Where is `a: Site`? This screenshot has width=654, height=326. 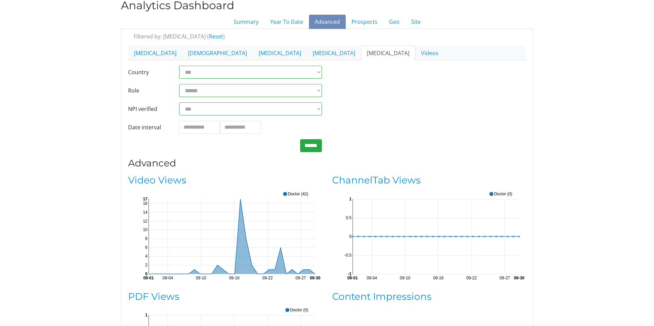
a: Site is located at coordinates (416, 22).